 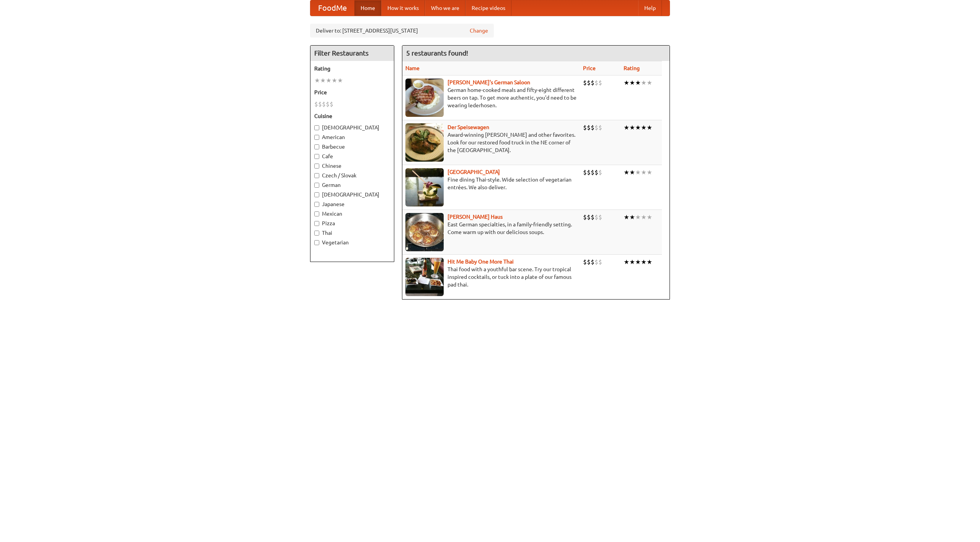 I want to click on input: Mexican, so click(x=316, y=214).